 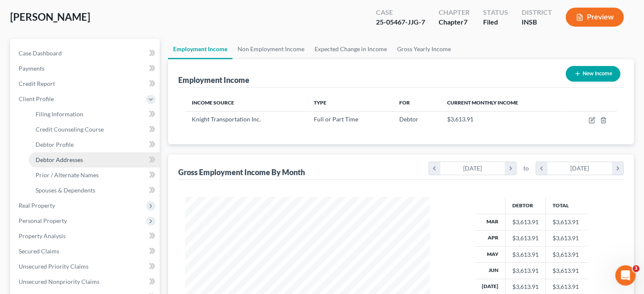 I want to click on span: Secured Claims, so click(x=39, y=251).